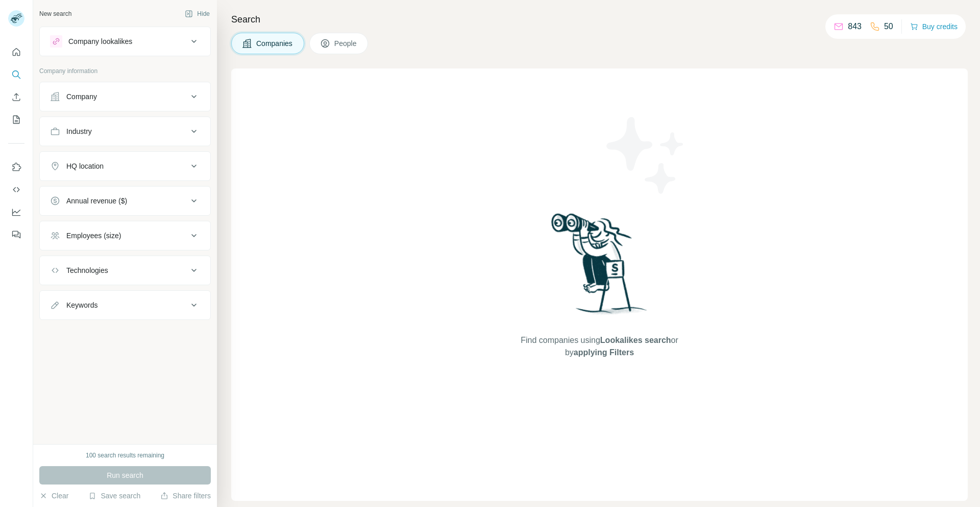  Describe the element at coordinates (81, 305) in the screenshot. I see `div: Keywords` at that location.